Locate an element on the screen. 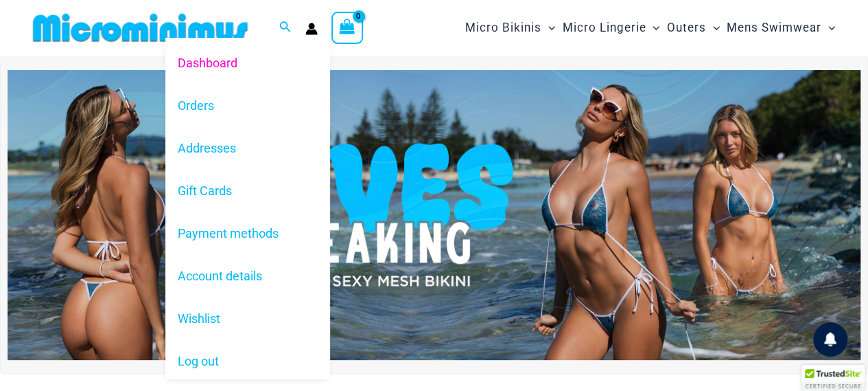 The width and height of the screenshot is (868, 391). a: Payment methods is located at coordinates (247, 233).